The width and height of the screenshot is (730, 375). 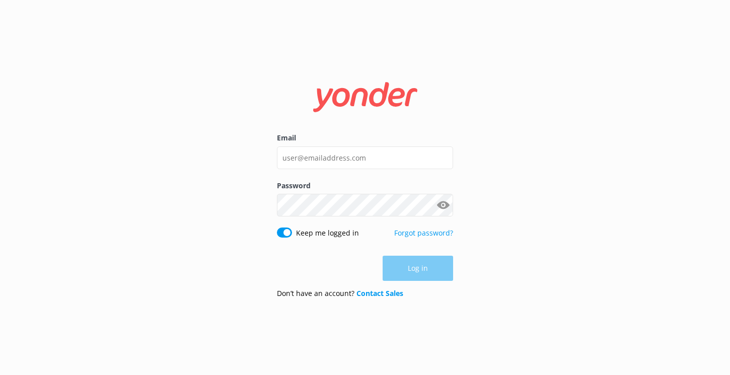 What do you see at coordinates (340, 294) in the screenshot?
I see `p: Don’t have an account?` at bounding box center [340, 294].